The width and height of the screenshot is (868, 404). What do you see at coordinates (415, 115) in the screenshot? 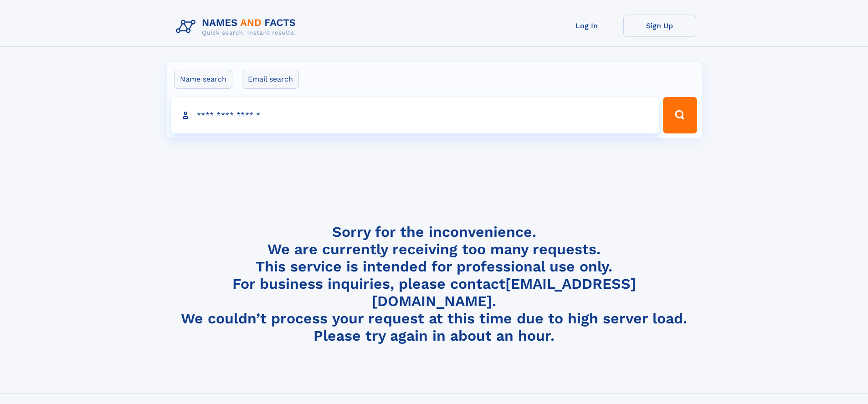
I see `input: search input` at bounding box center [415, 115].